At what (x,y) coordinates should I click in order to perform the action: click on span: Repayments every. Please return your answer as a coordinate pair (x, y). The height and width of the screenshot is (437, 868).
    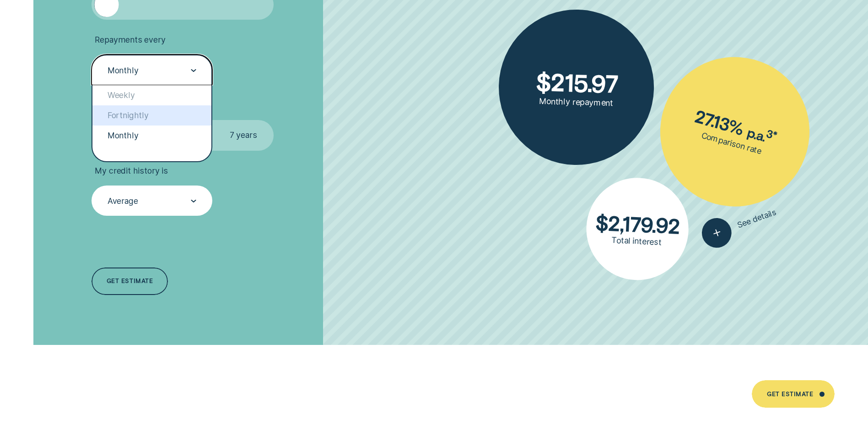
    Looking at the image, I should click on (130, 40).